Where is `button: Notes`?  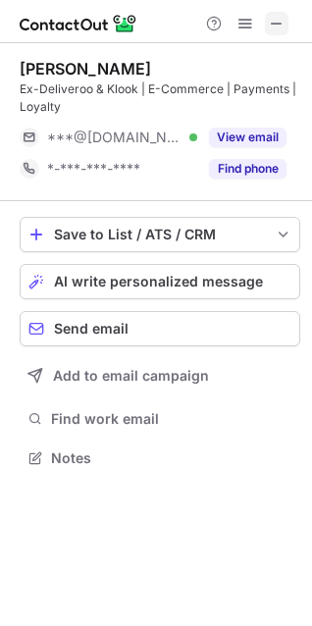
button: Notes is located at coordinates (160, 459).